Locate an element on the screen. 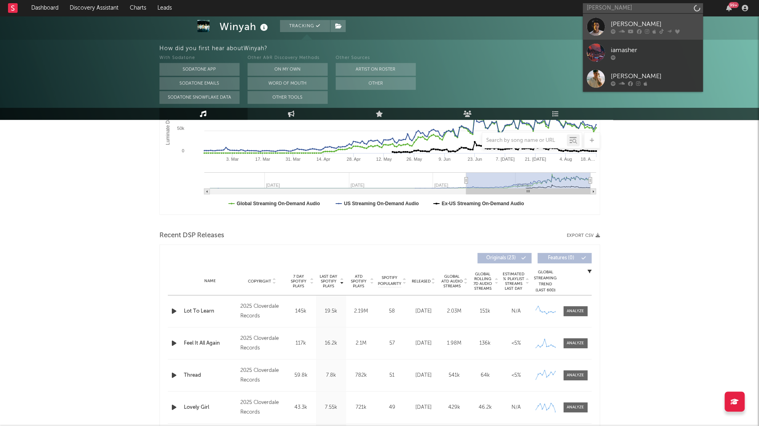  text: 28. Apr is located at coordinates (353, 159).